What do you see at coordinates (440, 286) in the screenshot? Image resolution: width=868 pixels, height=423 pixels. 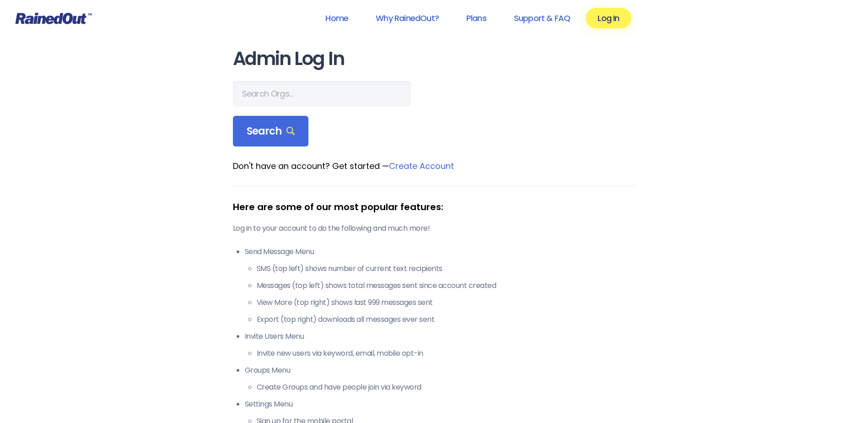 I see `li: Send Message Menu` at bounding box center [440, 286].